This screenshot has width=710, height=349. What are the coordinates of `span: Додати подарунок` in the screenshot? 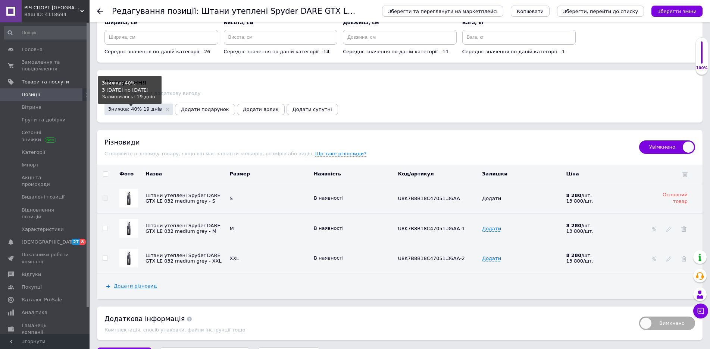 It's located at (205, 109).